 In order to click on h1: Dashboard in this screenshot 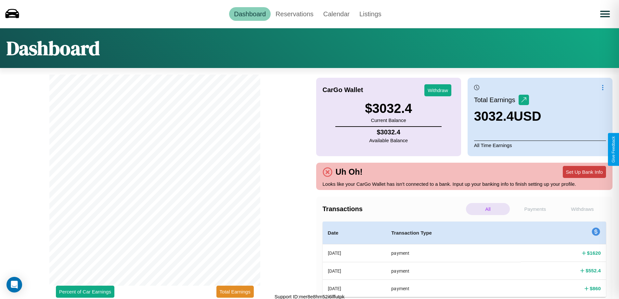, I will do `click(53, 48)`.